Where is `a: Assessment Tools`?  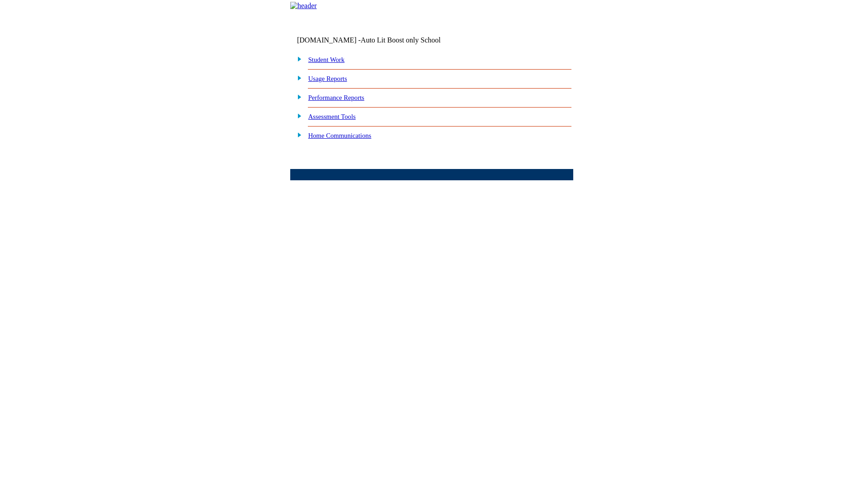 a: Assessment Tools is located at coordinates (332, 117).